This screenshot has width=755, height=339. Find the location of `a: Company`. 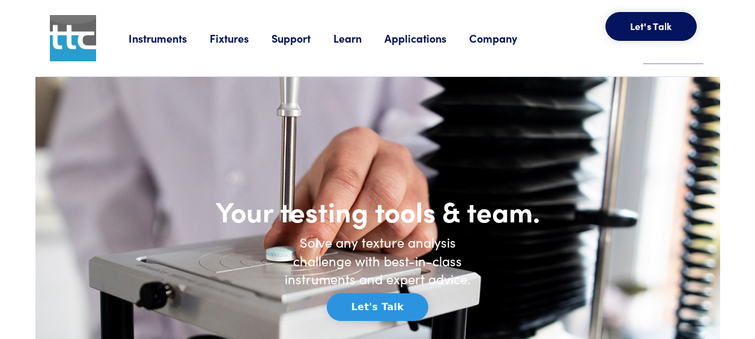

a: Company is located at coordinates (504, 38).